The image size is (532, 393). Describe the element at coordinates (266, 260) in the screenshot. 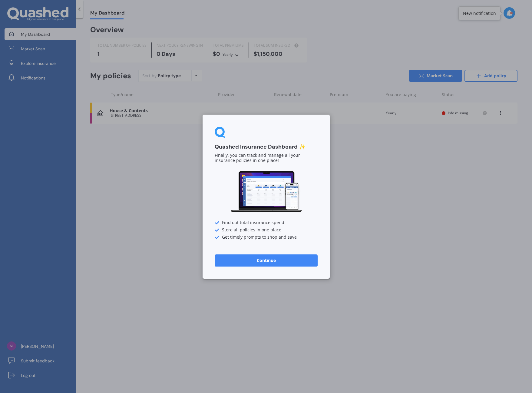

I see `button: Continue` at that location.